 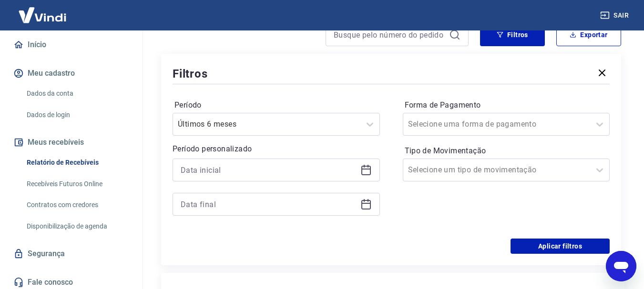 I want to click on button: Exportar, so click(x=589, y=35).